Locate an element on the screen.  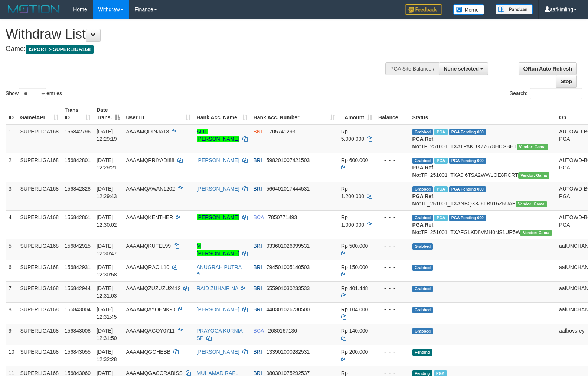
a: RAID ZUHAIR NA is located at coordinates (218, 288).